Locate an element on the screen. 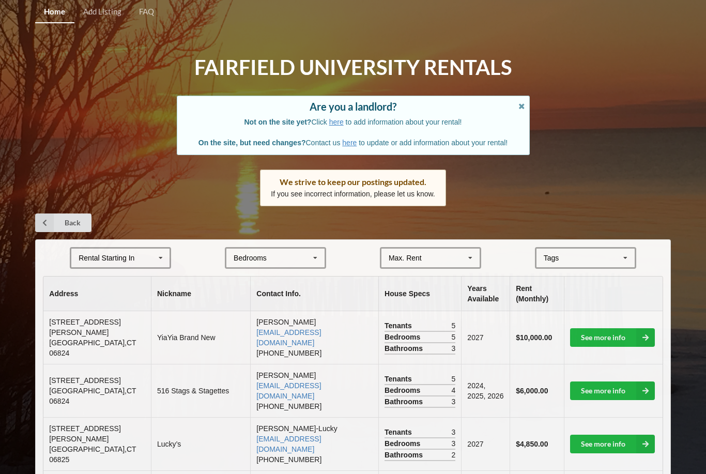 This screenshot has width=706, height=474. b: Not on the site yet? is located at coordinates (278, 122).